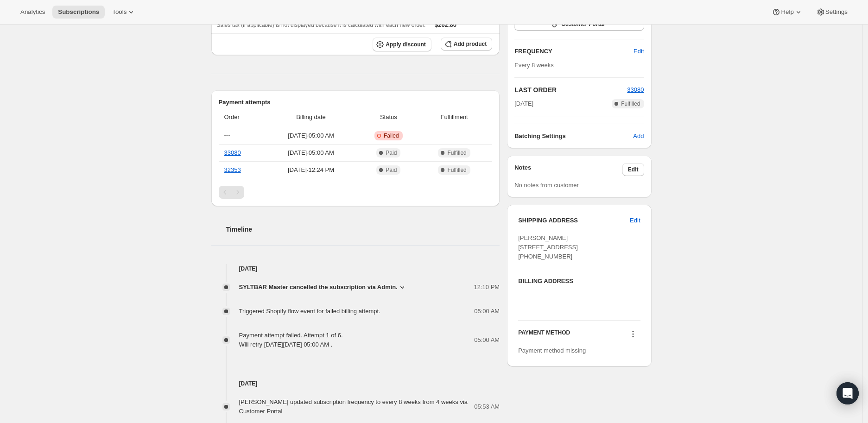 This screenshot has height=423, width=868. Describe the element at coordinates (119, 12) in the screenshot. I see `span: Tools` at that location.